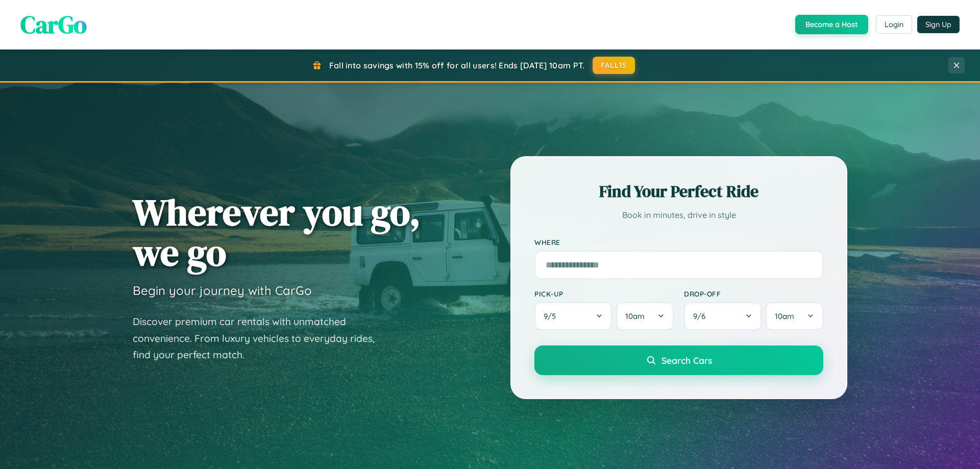  What do you see at coordinates (604, 293) in the screenshot?
I see `label: Pick-up` at bounding box center [604, 293].